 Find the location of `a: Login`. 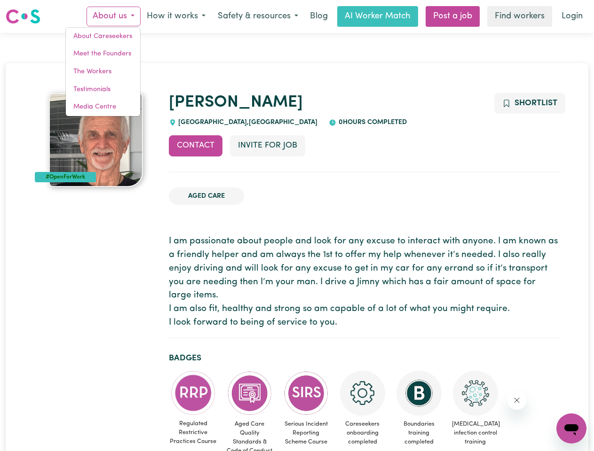

a: Login is located at coordinates (572, 16).